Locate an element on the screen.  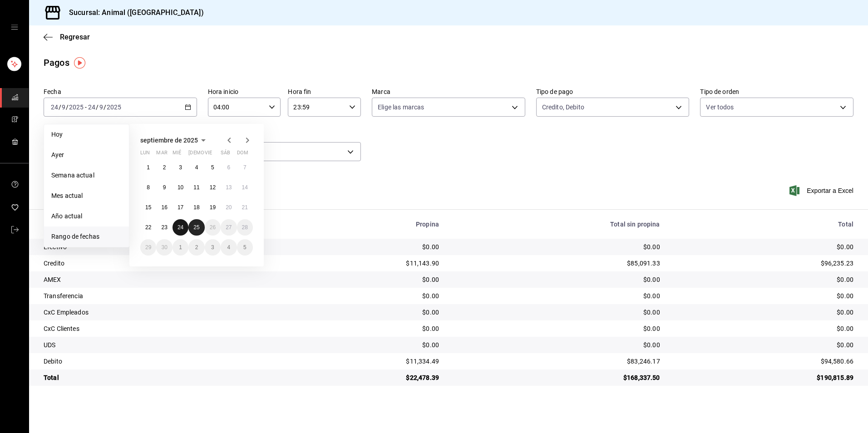
button: Tooltip marker is located at coordinates (79, 62).